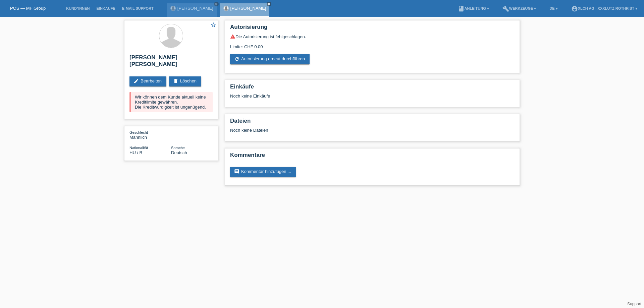  What do you see at coordinates (185, 82) in the screenshot?
I see `a: deleteLöschen` at bounding box center [185, 82].